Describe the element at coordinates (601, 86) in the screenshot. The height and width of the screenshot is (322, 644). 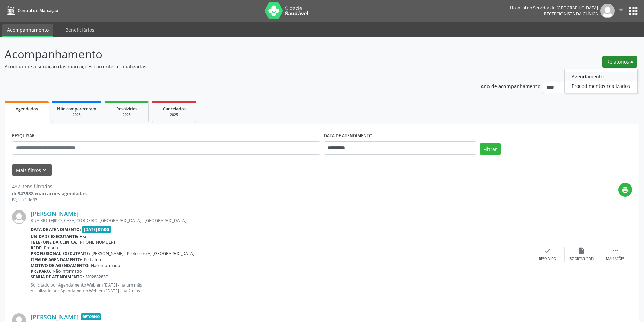
I see `a: Procedimentos realizados` at that location.